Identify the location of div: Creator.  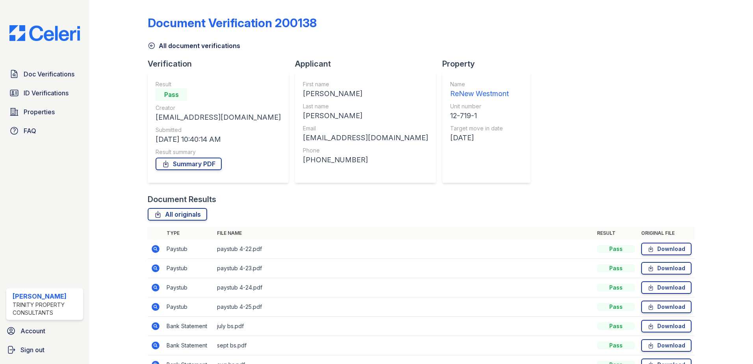
(218, 108).